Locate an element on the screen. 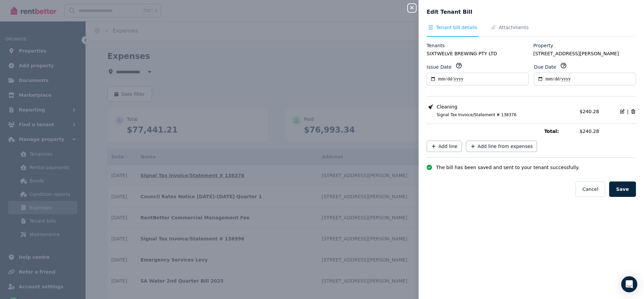  span: Tenant bill details is located at coordinates (456, 27).